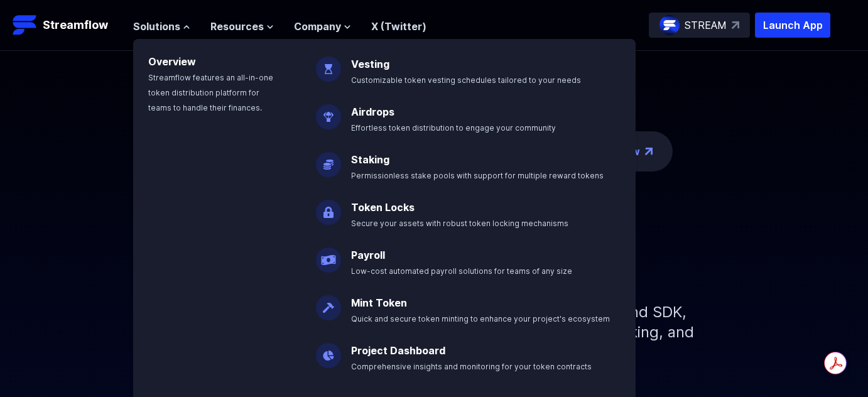 This screenshot has height=397, width=868. What do you see at coordinates (670, 25) in the screenshot?
I see `img: streamflow-logo-circle.png` at bounding box center [670, 25].